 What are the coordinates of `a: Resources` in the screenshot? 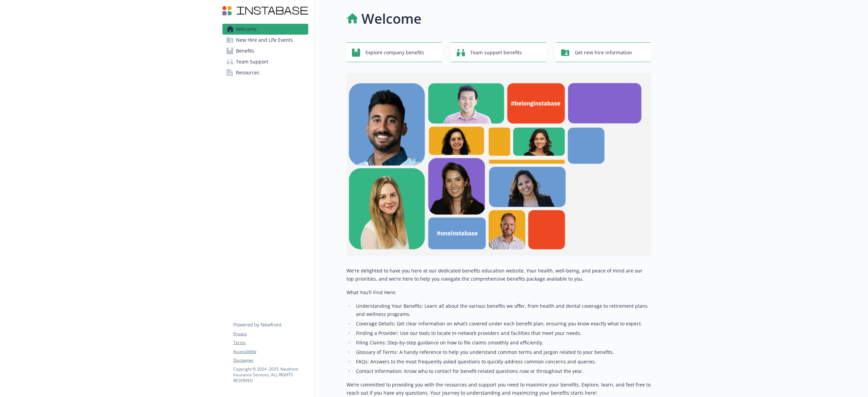 It's located at (265, 73).